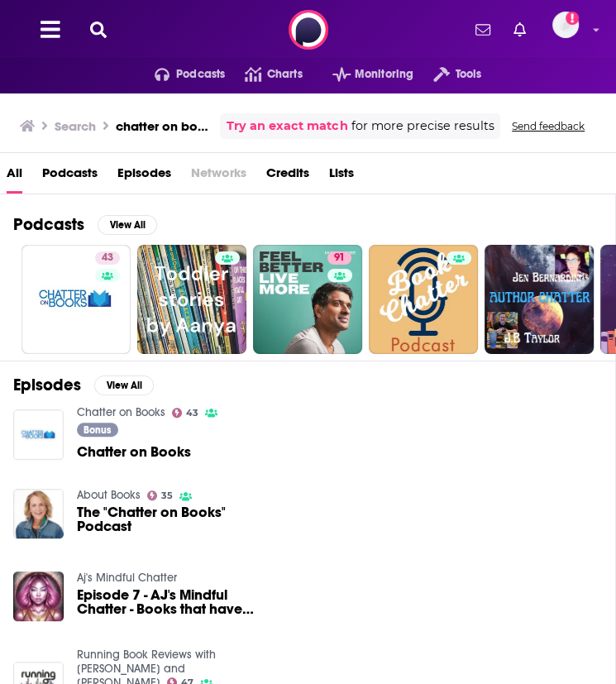  Describe the element at coordinates (126, 577) in the screenshot. I see `a: Aj's Mindful Chatter` at that location.